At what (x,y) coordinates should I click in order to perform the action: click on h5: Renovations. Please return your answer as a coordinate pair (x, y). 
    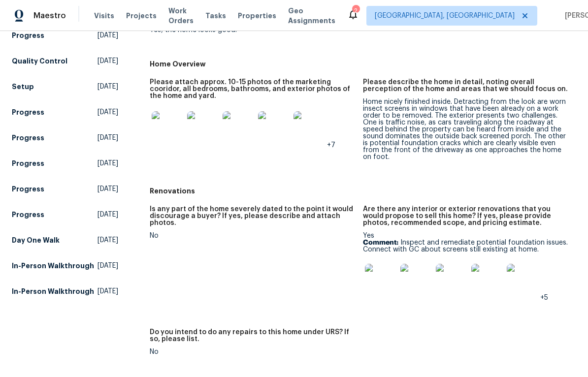
    Looking at the image, I should click on (363, 191).